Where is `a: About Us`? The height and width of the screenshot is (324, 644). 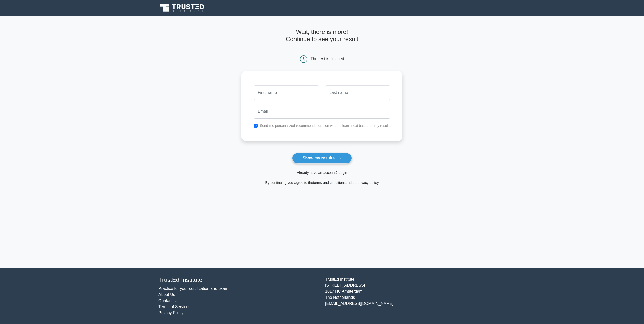
a: About Us is located at coordinates (167, 294).